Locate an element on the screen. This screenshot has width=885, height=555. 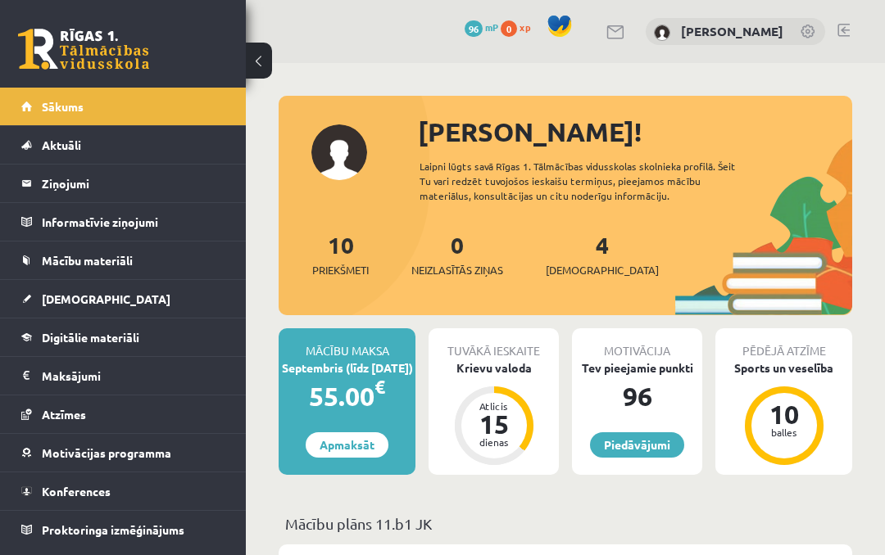
span: Mācību materiāli is located at coordinates (87, 261).